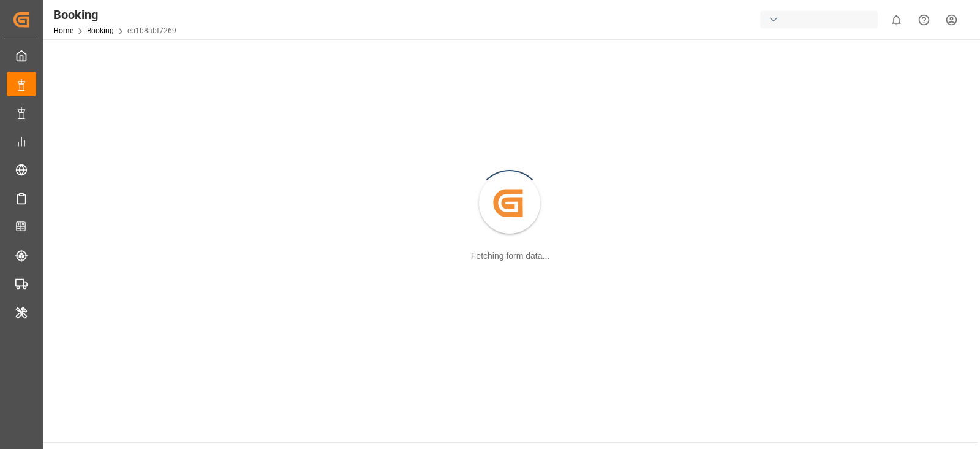  What do you see at coordinates (510, 255) in the screenshot?
I see `div: Fetching form data...` at bounding box center [510, 255].